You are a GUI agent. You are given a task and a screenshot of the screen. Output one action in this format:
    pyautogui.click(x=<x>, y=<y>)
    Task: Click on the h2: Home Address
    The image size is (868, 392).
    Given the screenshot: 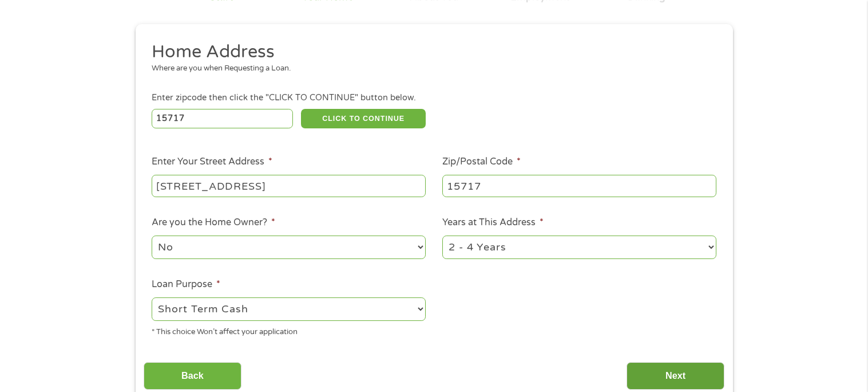 What is the action you would take?
    pyautogui.click(x=430, y=52)
    